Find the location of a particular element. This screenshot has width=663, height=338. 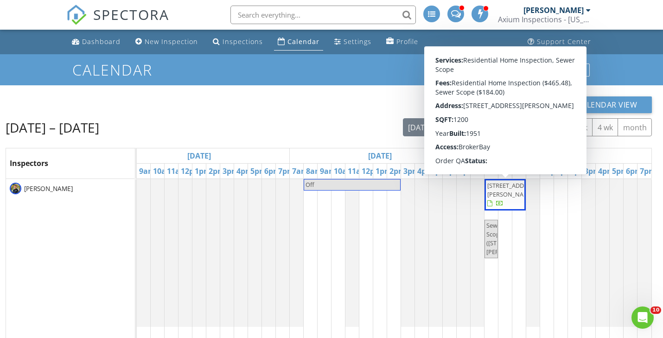

div: Calendar is located at coordinates (303, 41).